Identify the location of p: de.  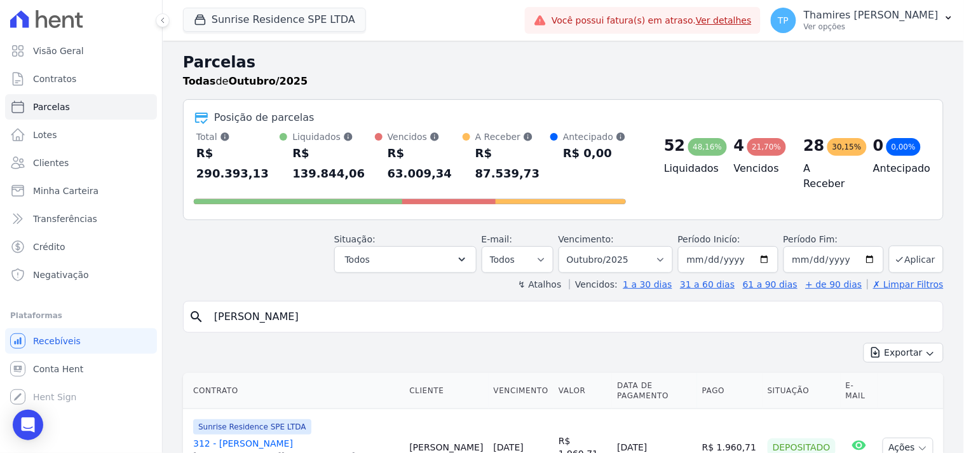
(245, 81).